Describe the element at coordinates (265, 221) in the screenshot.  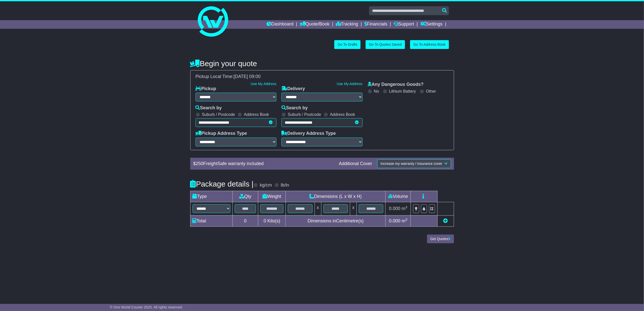
I see `span: 0` at that location.